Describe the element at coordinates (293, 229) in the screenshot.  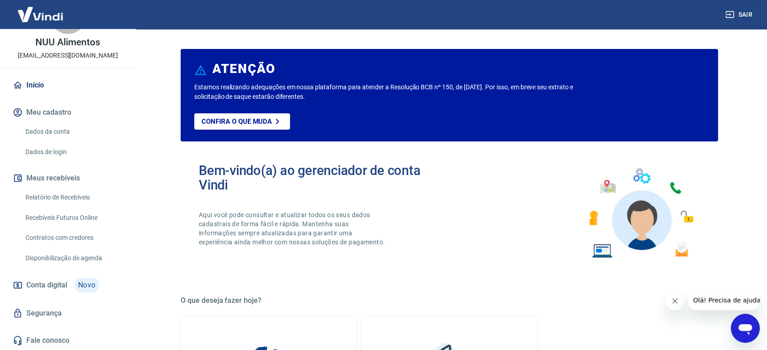
I see `p: Aqui você pode consultar e atualizar todos os seus dados cadastrais de forma fácil e rápida. Mant...` at that location.